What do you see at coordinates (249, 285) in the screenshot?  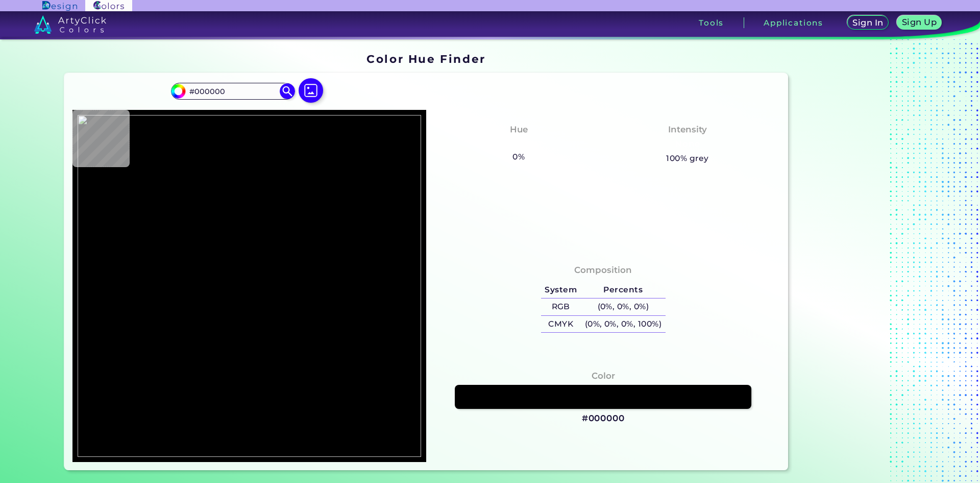 I see `img: e35d5dc1-62d0-4c1a-a2f4-19f06116c2a6` at bounding box center [249, 285].